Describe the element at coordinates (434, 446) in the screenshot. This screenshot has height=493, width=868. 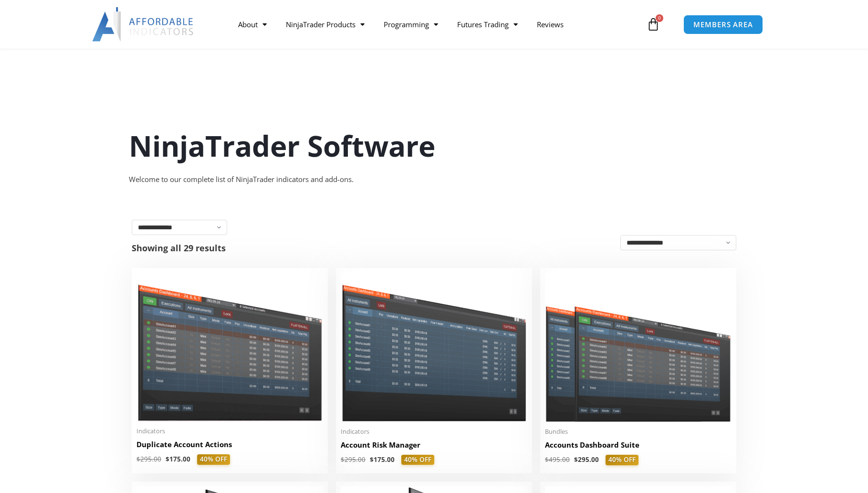
I see `a: Account Risk Manager` at that location.